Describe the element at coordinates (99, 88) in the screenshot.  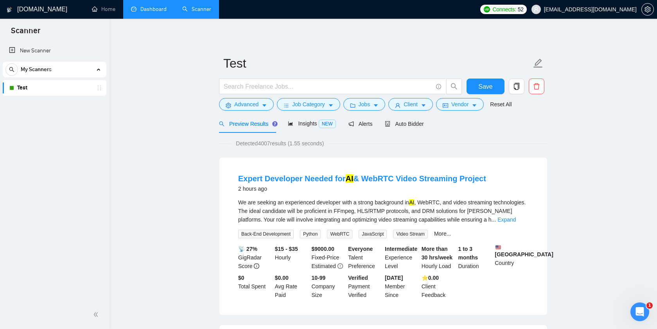
I see `span: holder` at that location.